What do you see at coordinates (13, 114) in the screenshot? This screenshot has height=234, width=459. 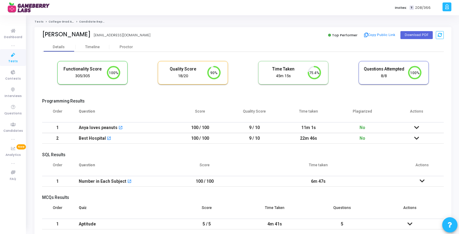 I see `span: Questions` at bounding box center [13, 114].